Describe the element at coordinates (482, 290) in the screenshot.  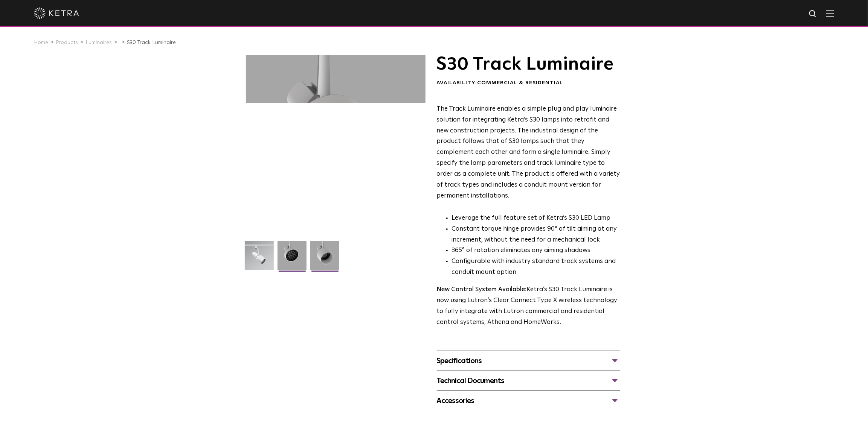
I see `strong: New Control System Available:` at that location.